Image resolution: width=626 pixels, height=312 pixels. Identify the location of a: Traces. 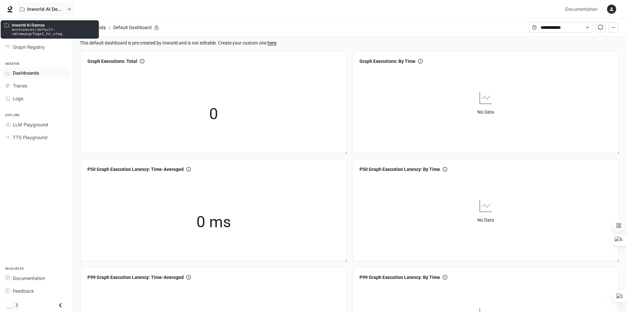
(36, 85).